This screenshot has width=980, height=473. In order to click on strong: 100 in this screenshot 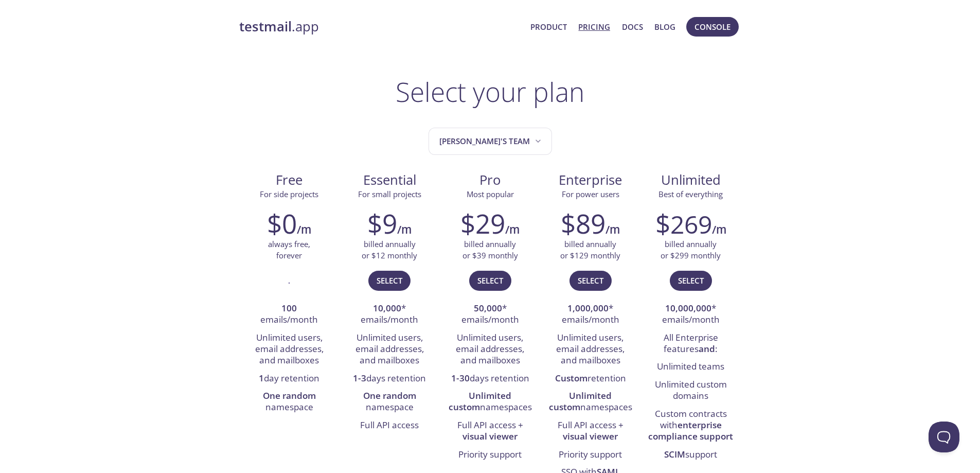, I will do `click(289, 308)`.